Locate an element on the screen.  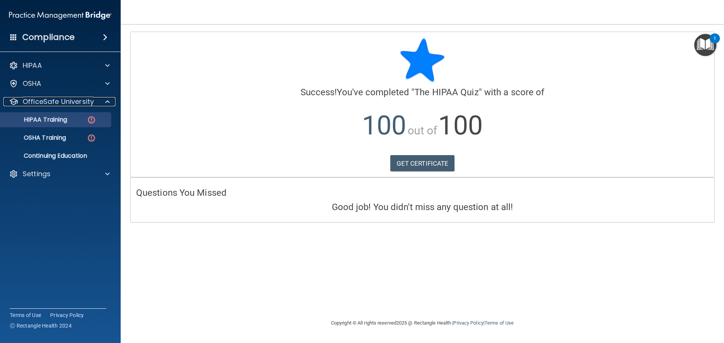
span: Ⓒ Rectangle Health 2024 is located at coordinates (41, 326).